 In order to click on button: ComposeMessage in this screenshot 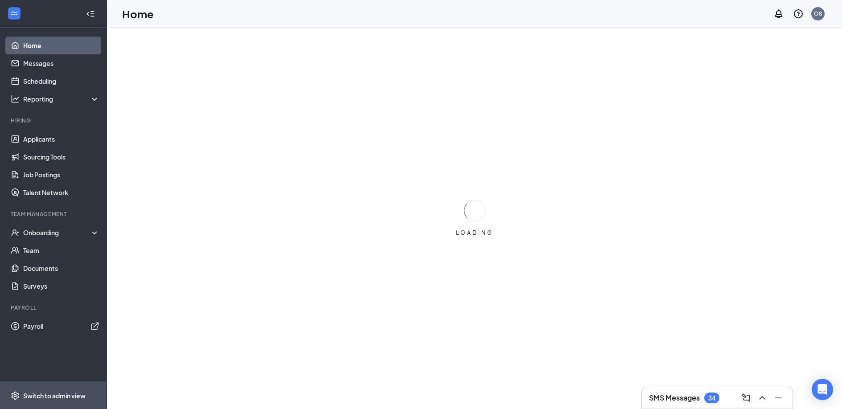, I will do `click(746, 398)`.